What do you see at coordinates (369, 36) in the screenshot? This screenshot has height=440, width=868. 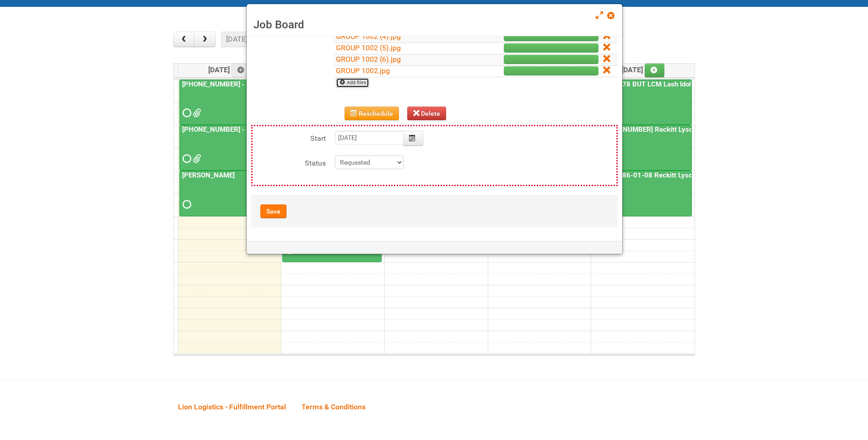 I see `a: GROUP 1002 (4).jpg` at bounding box center [369, 36].